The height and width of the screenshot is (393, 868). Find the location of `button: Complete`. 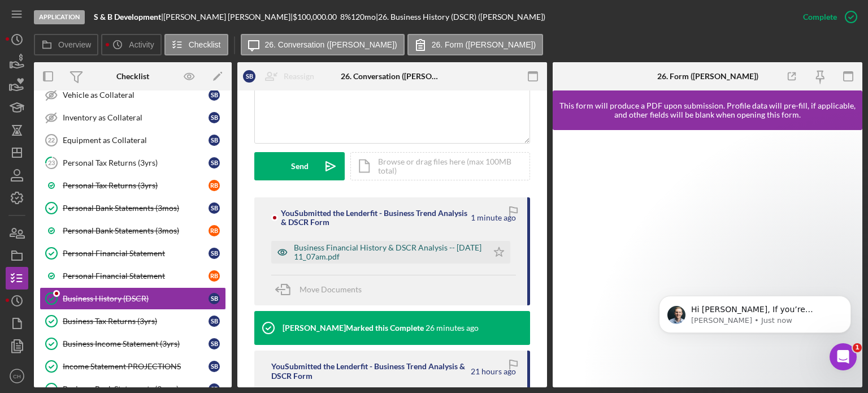

button: Complete is located at coordinates (827, 17).